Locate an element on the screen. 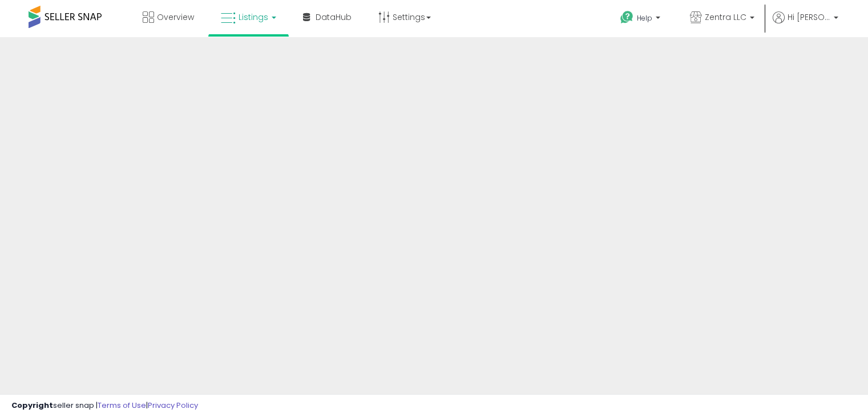  div: seller snap | | is located at coordinates (105, 405).